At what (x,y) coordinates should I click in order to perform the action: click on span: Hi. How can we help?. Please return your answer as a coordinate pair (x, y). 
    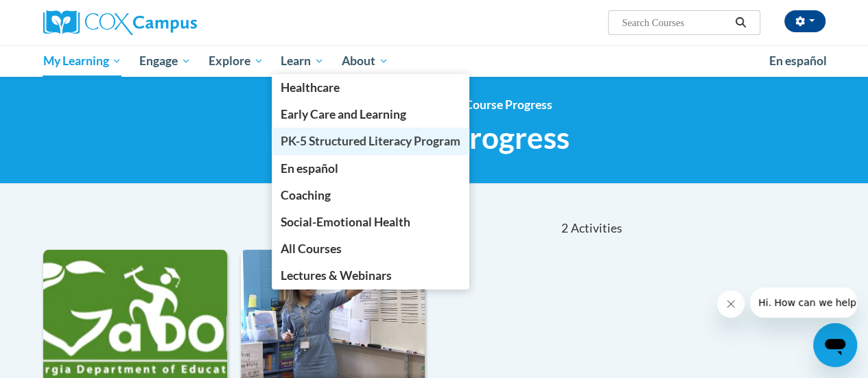
    Looking at the image, I should click on (59, 15).